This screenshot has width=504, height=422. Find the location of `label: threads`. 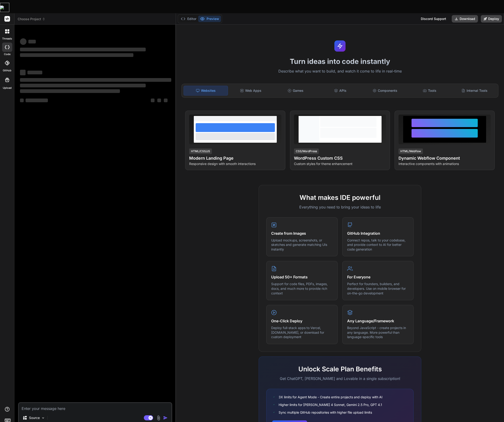

label: threads is located at coordinates (7, 39).